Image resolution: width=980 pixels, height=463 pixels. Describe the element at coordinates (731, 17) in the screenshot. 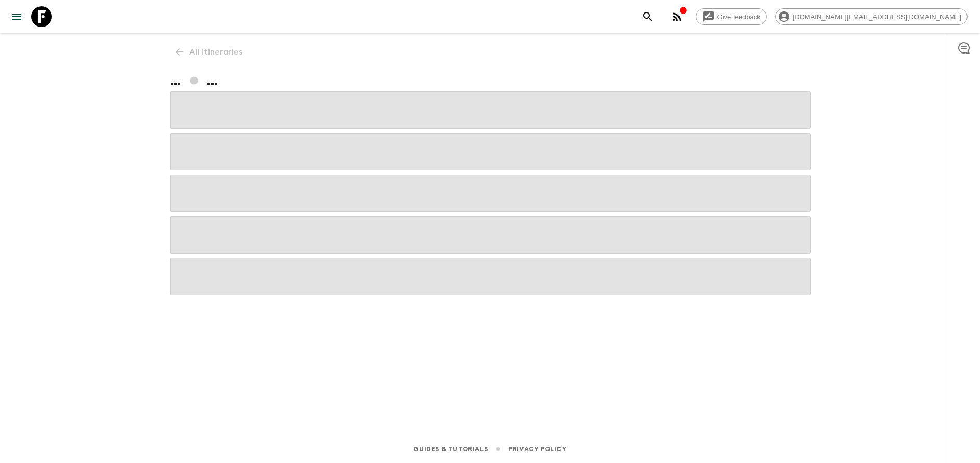

I see `a: Give feedback` at that location.